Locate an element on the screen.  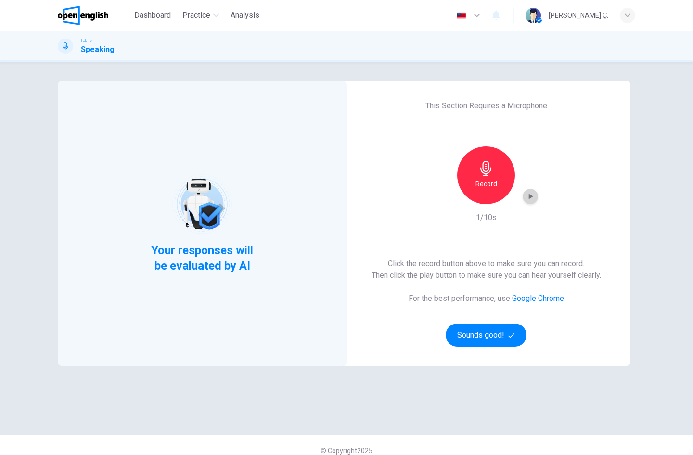
img: robot icon is located at coordinates (202, 204).